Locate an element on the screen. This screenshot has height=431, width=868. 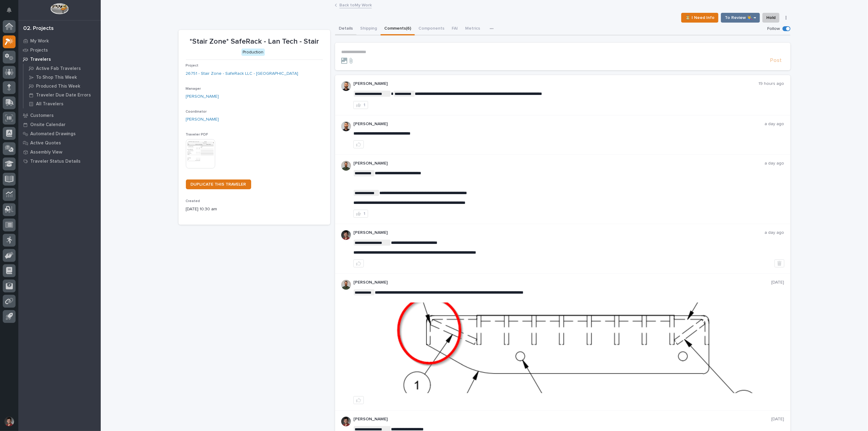
span: To Review 👨‍🏭 → is located at coordinates (740, 17).